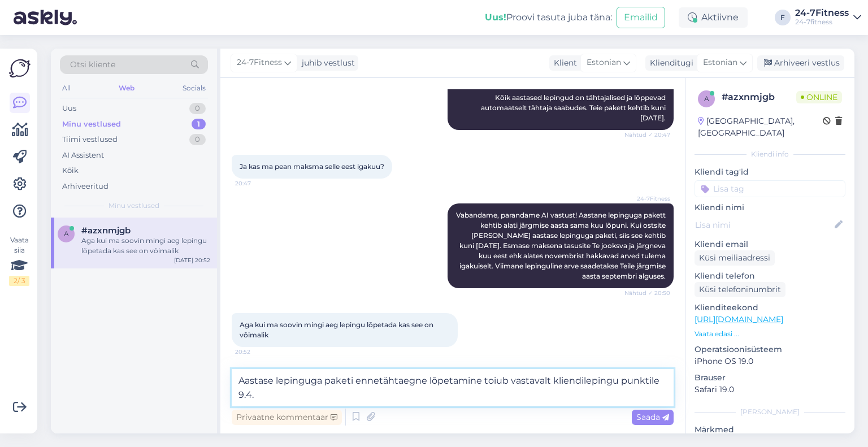  Describe the element at coordinates (763, 225) in the screenshot. I see `input: Lisa nimi` at that location.